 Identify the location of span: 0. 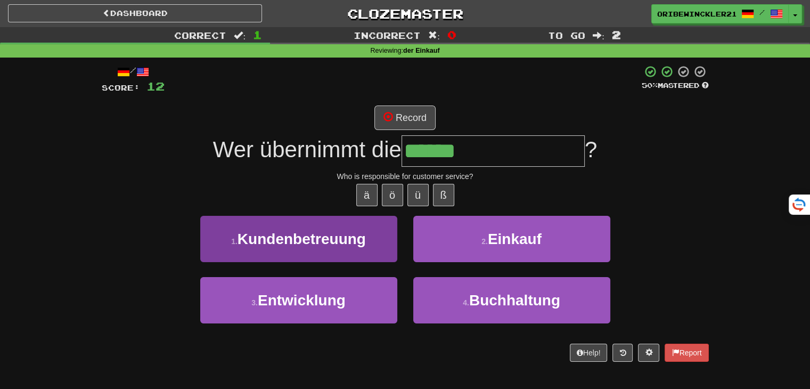
(452, 35).